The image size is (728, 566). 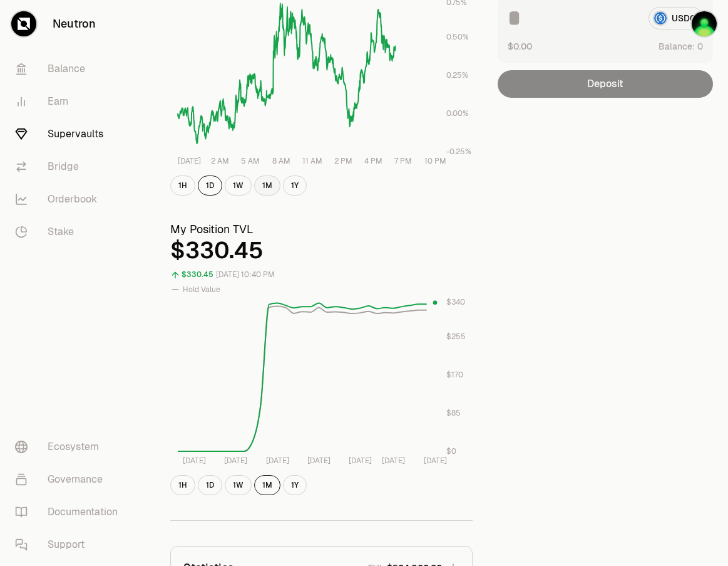 What do you see at coordinates (70, 134) in the screenshot?
I see `a: Supervaults` at bounding box center [70, 134].